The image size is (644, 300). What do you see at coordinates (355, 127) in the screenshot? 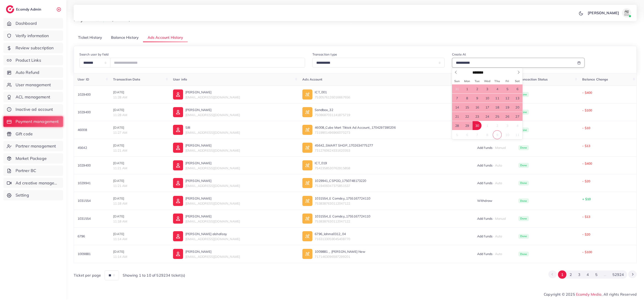
I see `p: 46008_Cube Mart Tiktok Ad Account_1704297390206` at bounding box center [355, 127].